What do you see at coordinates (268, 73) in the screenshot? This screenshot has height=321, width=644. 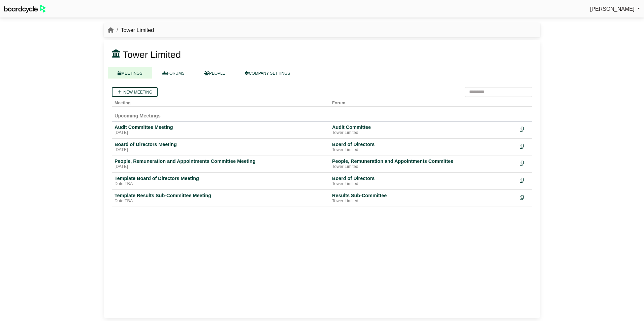 I see `a: COMPANY SETTINGS` at bounding box center [268, 73].